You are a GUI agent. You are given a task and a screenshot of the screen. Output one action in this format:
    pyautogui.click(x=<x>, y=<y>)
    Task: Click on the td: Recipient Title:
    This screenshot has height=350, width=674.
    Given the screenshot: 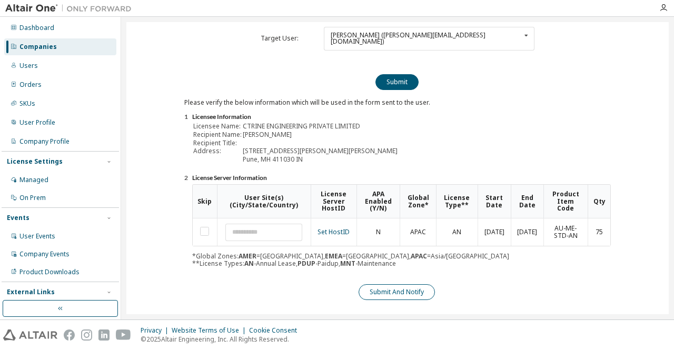 What is the action you would take?
    pyautogui.click(x=217, y=143)
    